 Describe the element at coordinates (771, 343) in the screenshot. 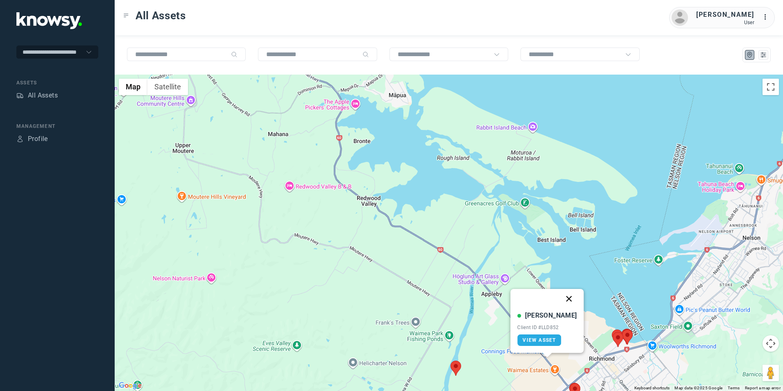

I see `button: Map camera controls` at that location.